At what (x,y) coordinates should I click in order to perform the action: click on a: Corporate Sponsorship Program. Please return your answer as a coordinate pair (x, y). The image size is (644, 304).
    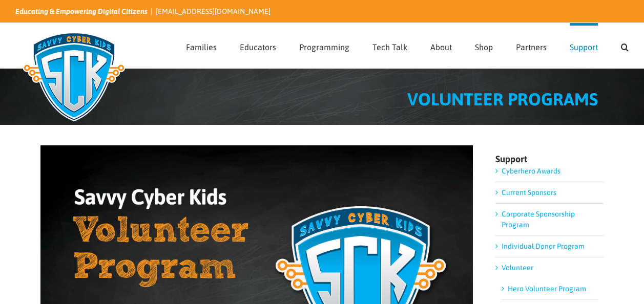
    Looking at the image, I should click on (538, 219).